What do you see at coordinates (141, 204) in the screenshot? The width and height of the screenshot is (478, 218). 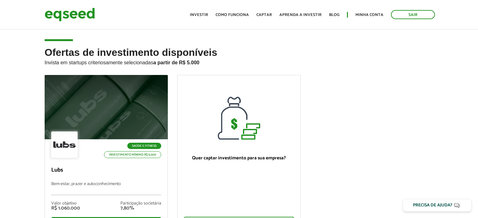 I see `div: Participação societária` at bounding box center [141, 204].